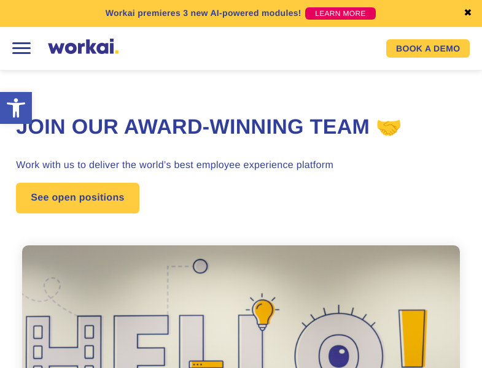 This screenshot has height=368, width=482. I want to click on a: See open positions, so click(77, 198).